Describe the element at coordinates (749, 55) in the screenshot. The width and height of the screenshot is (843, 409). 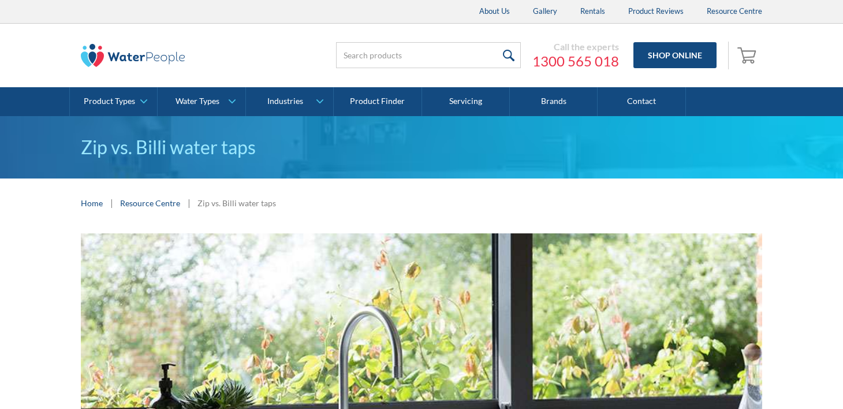
I see `img: shopping cart` at that location.